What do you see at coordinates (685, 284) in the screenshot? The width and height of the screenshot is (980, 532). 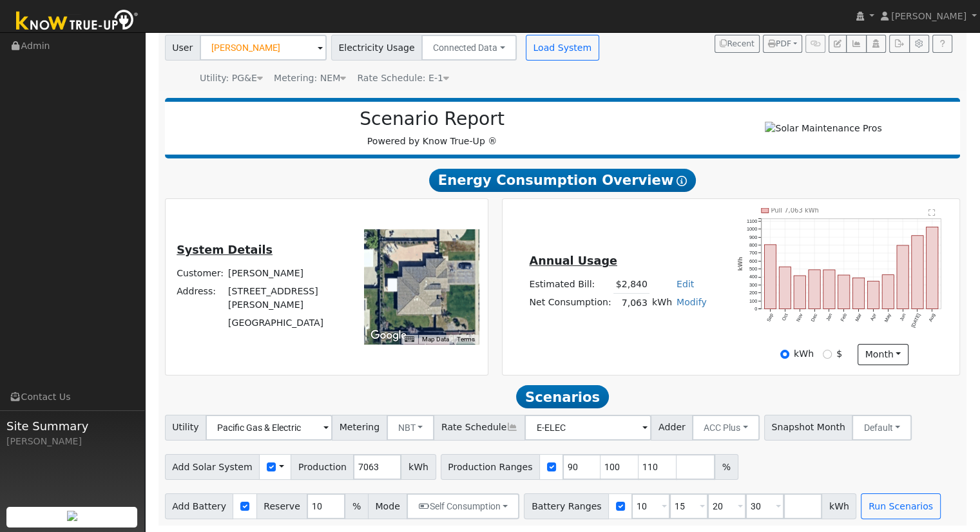 I see `a: Edit` at bounding box center [685, 284].